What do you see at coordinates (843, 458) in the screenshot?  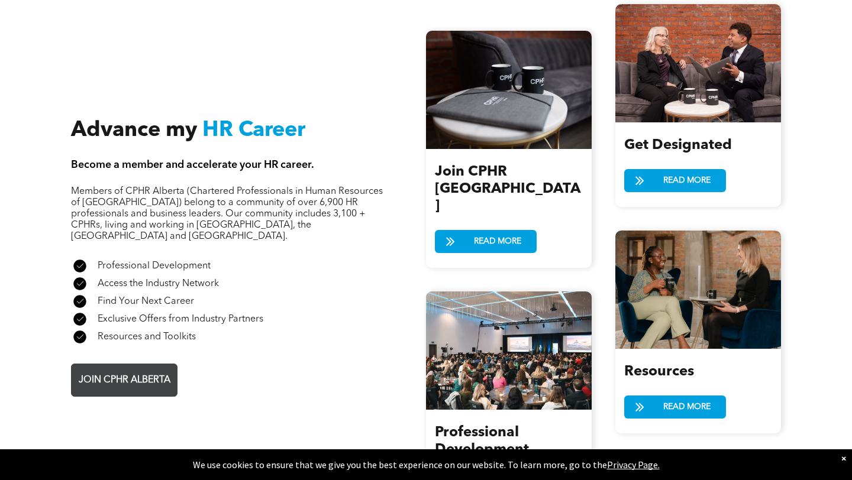 I see `div: Dismiss notification` at bounding box center [843, 458].